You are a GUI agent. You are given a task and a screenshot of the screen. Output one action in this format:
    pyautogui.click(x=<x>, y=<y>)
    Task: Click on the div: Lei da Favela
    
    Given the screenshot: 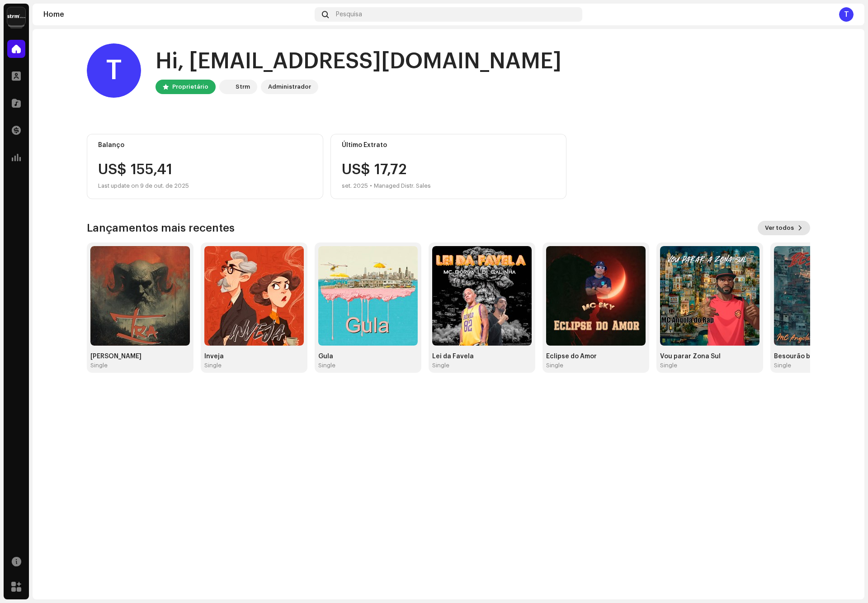 What is the action you would take?
    pyautogui.click(x=482, y=357)
    